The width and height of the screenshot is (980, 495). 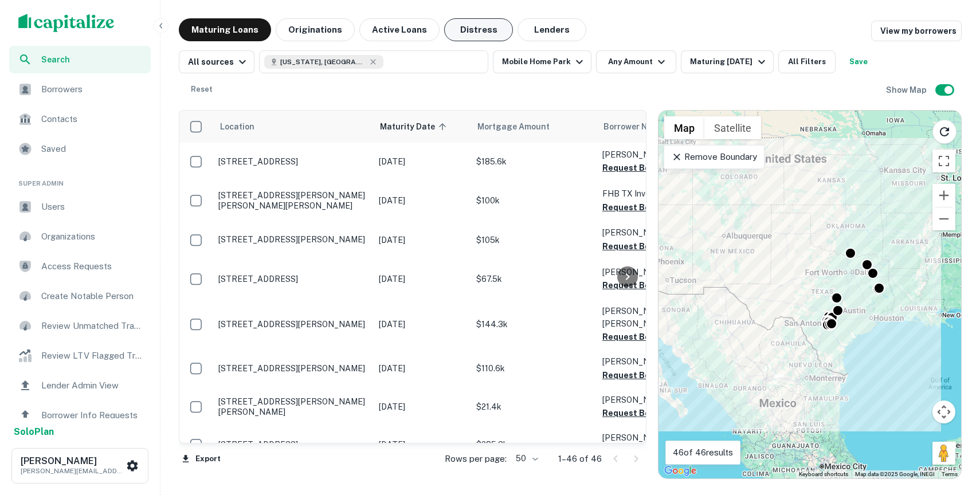 What do you see at coordinates (79, 59) in the screenshot?
I see `a: Search` at bounding box center [79, 59].